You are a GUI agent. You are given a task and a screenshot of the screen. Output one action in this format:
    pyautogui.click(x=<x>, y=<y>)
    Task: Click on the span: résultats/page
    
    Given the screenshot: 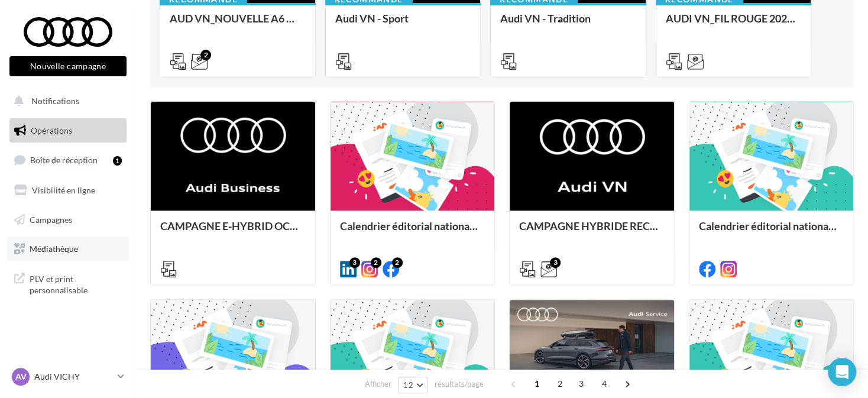 What is the action you would take?
    pyautogui.click(x=458, y=383)
    